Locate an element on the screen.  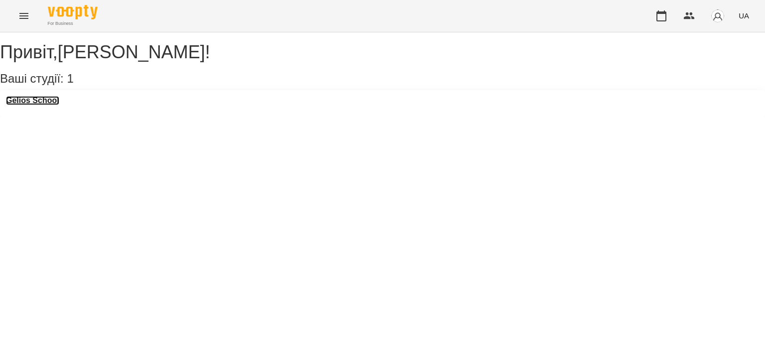
button: Menu is located at coordinates (24, 16).